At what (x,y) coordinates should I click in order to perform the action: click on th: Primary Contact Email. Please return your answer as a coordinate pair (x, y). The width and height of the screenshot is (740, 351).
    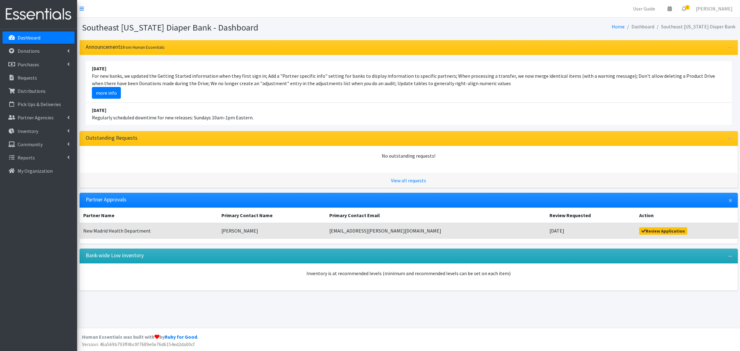
    Looking at the image, I should click on (436, 215).